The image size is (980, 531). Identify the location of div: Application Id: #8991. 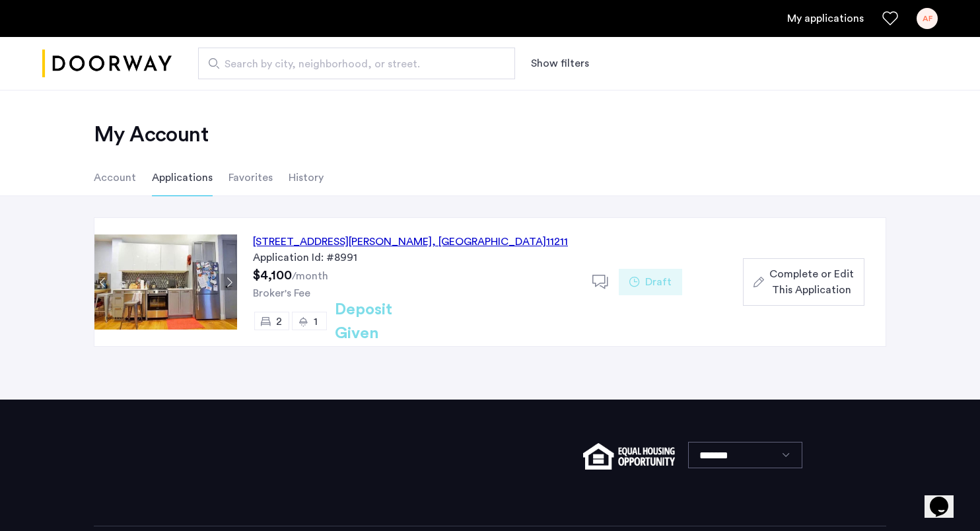
(414, 257).